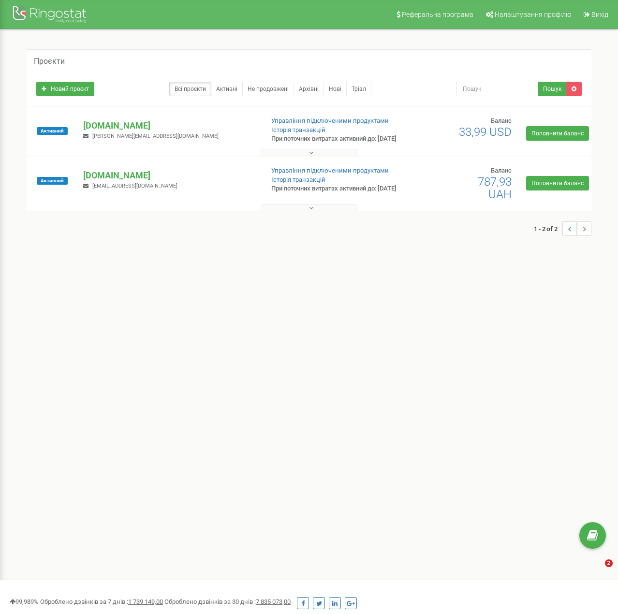 This screenshot has width=618, height=614. Describe the element at coordinates (308, 89) in the screenshot. I see `a: Архівні` at that location.